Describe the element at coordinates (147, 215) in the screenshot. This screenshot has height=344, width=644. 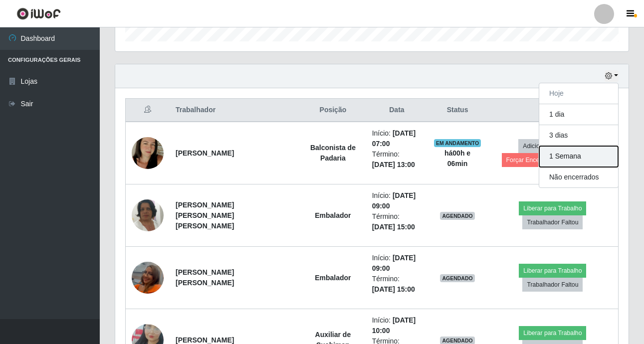
I see `img: 1676496034794.jpeg` at that location.